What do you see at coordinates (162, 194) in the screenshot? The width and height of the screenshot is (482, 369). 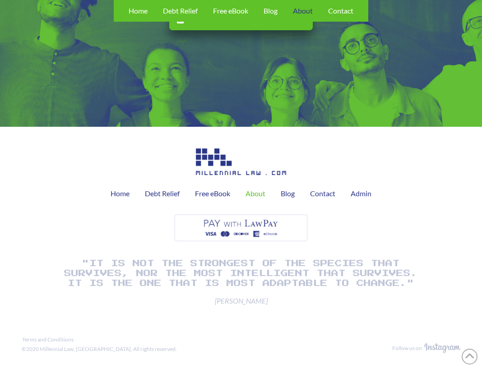 I see `a: Debt Relief` at bounding box center [162, 194].